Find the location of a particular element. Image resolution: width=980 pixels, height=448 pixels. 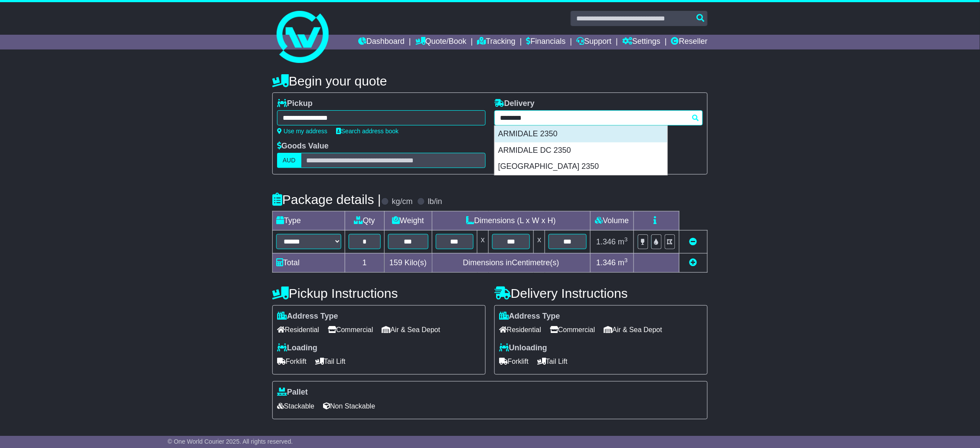

td: Dimensions (L x W x H) is located at coordinates (511, 221).